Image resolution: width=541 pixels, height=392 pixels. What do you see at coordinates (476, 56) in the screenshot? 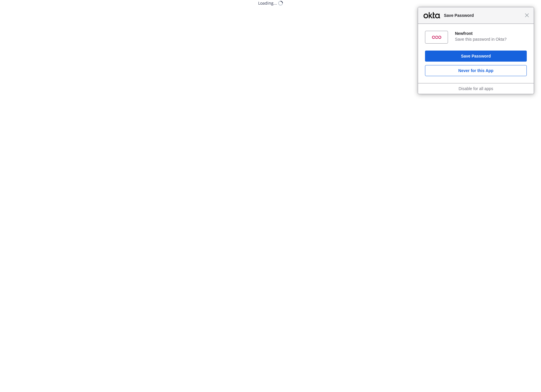
I see `button: Save Password` at bounding box center [476, 56].